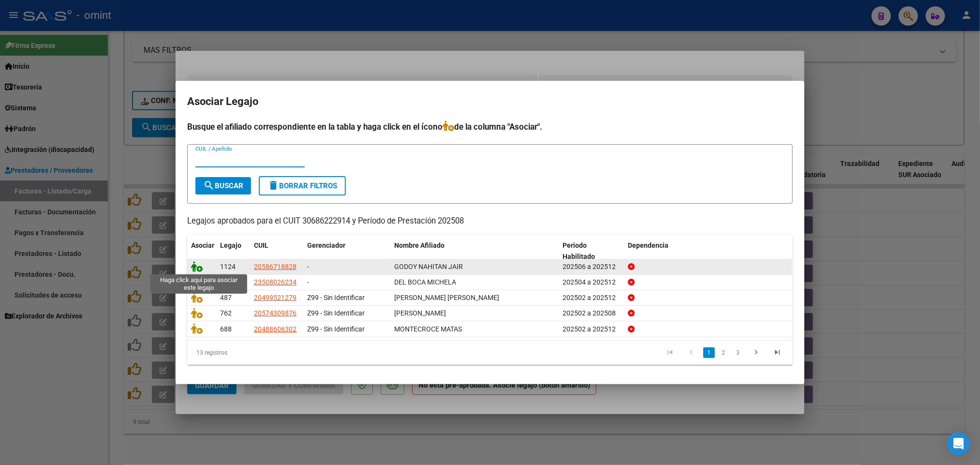 This screenshot has height=465, width=980. What do you see at coordinates (226, 329) in the screenshot?
I see `span: 688` at bounding box center [226, 329].